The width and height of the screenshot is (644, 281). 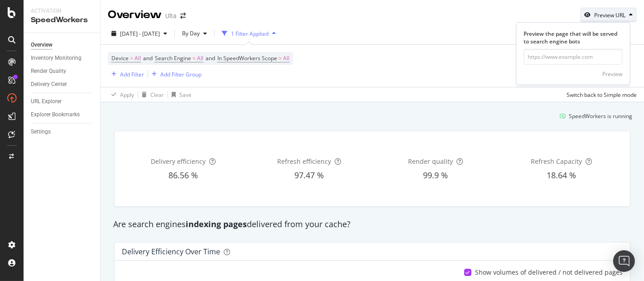 What do you see at coordinates (183, 16) in the screenshot?
I see `div: arrow-right-arrow-left` at bounding box center [183, 16].